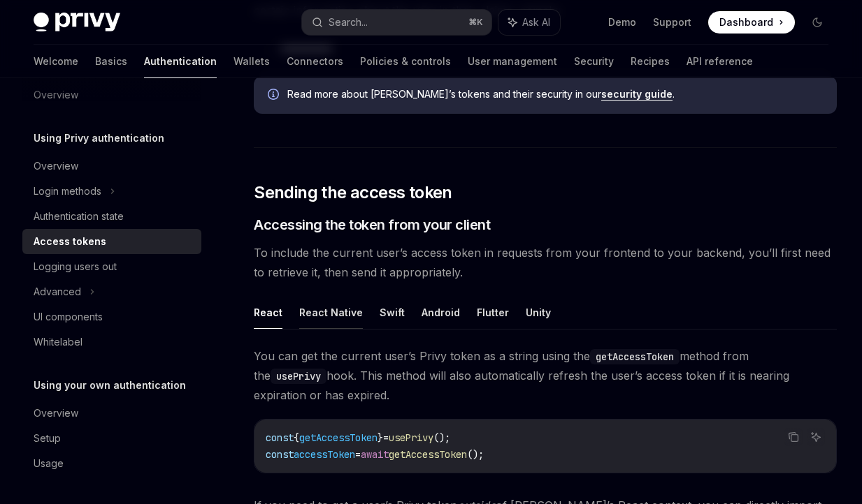  Describe the element at coordinates (353, 193) in the screenshot. I see `span: Sending the access token` at that location.